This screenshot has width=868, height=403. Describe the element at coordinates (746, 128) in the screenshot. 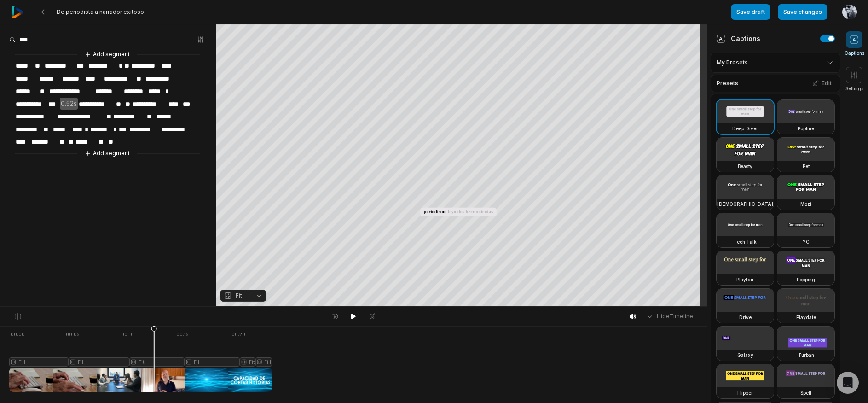

I see `h3: Deep Diver` at that location.